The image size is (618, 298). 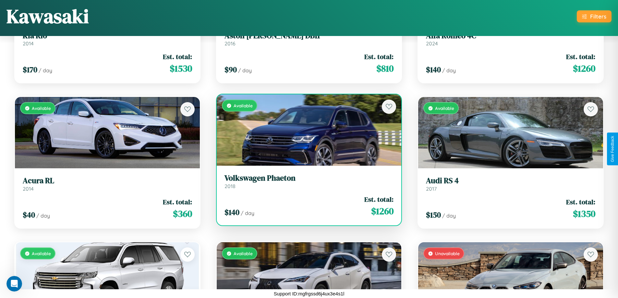 I want to click on p: Support ID: mgfrgssd6j4ux3e4s1l, so click(x=309, y=294).